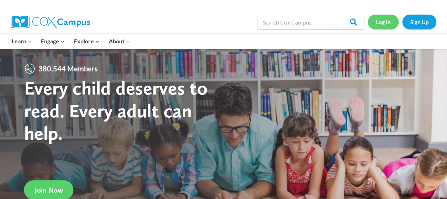 This screenshot has width=447, height=199. What do you see at coordinates (53, 41) in the screenshot?
I see `button: Child menu of Engage` at bounding box center [53, 41].